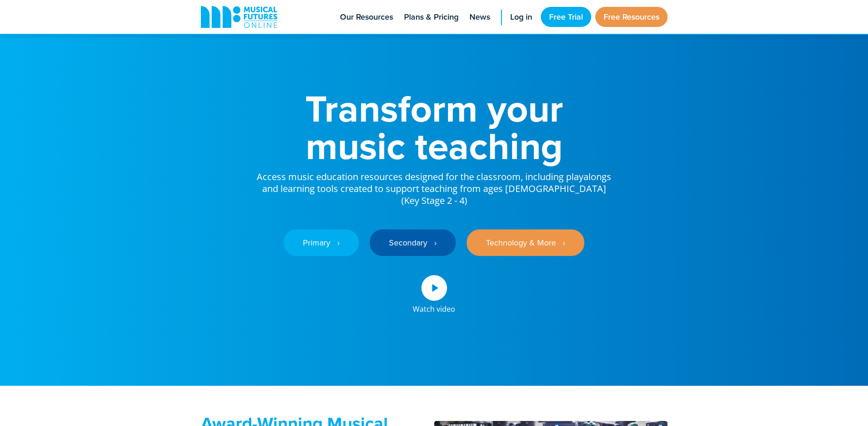  Describe the element at coordinates (525, 243) in the screenshot. I see `a: Technology & More ‎‏‏‎ ‎ ›` at that location.